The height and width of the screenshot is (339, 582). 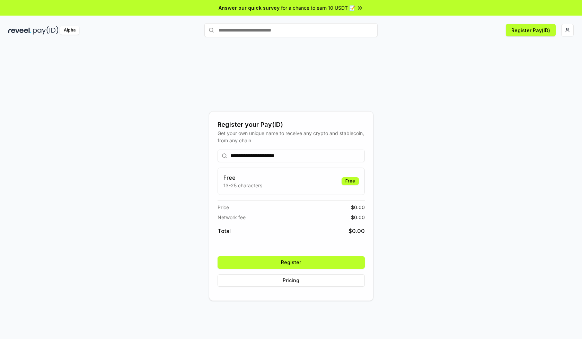 What do you see at coordinates (46, 30) in the screenshot?
I see `img: pay_id` at bounding box center [46, 30].